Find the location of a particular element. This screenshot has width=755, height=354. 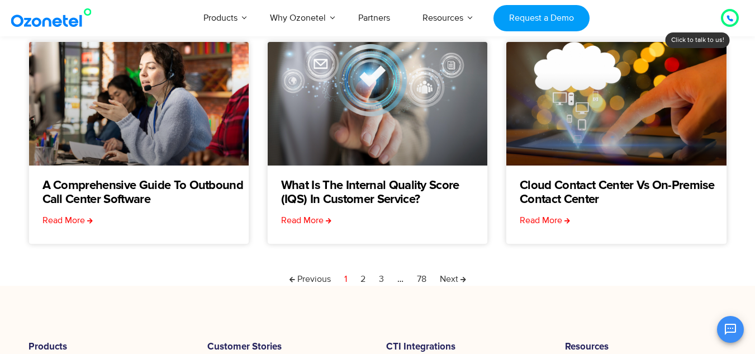

h6: Resources is located at coordinates (646, 347).